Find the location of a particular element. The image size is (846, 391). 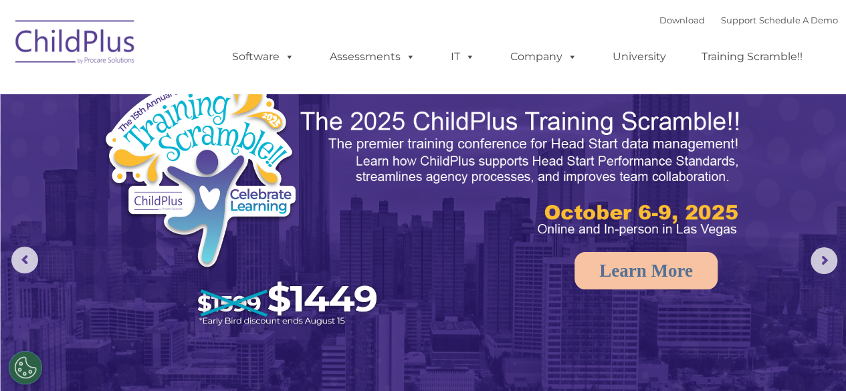

img: ChildPlus by Procare Solutions is located at coordinates (76, 44).